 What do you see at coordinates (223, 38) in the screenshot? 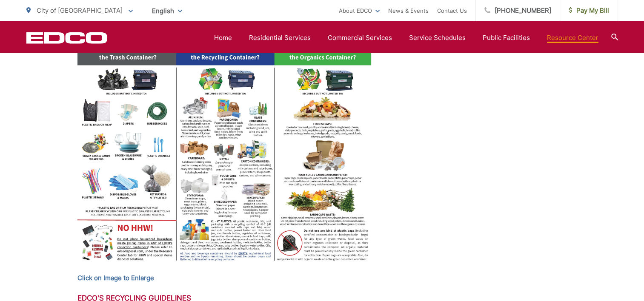
I see `a: Home` at bounding box center [223, 38].